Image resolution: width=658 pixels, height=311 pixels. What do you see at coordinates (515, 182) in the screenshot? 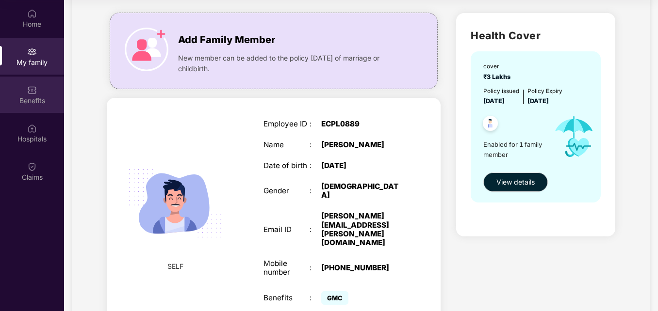
I see `span: View details` at bounding box center [515, 182].